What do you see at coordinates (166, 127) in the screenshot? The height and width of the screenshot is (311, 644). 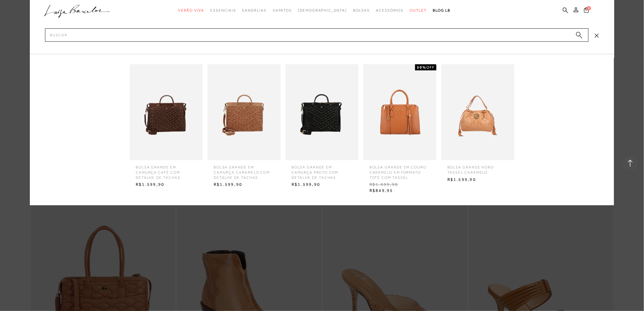 I see `a: BOLSA GRANDE EM CAMURÇA CAFÉ COM DETALHE DE TACHAS BOLSA GRANDE EM CAMURÇA CAFÉ COM DETALHE DE TA...` at bounding box center [166, 127].